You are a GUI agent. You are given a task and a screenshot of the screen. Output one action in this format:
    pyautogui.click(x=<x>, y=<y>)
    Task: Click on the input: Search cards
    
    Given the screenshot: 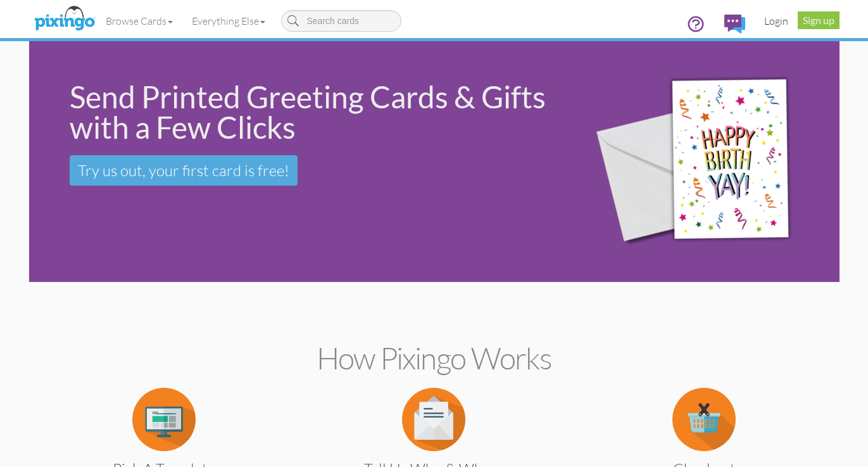 What is the action you would take?
    pyautogui.click(x=341, y=21)
    